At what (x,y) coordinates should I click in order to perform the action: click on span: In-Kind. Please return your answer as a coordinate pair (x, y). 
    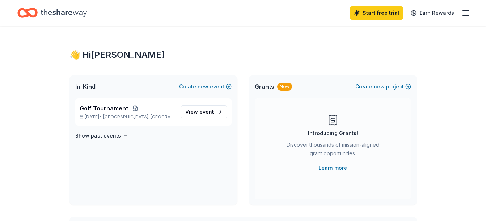
    Looking at the image, I should click on (85, 87).